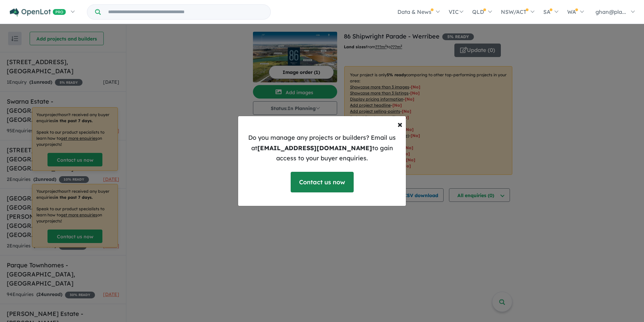  What do you see at coordinates (186, 12) in the screenshot?
I see `input: Try estate name, suburb, builder or developer` at bounding box center [186, 12].